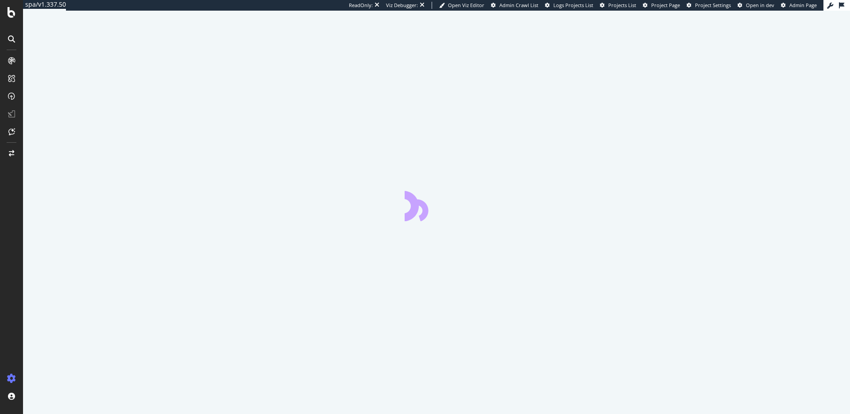 The width and height of the screenshot is (850, 414). What do you see at coordinates (760, 5) in the screenshot?
I see `span: Open in dev` at bounding box center [760, 5].